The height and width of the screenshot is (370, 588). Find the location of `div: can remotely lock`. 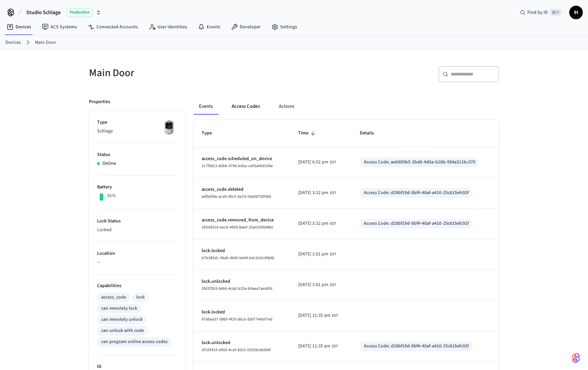

div: can remotely lock is located at coordinates (119, 308).